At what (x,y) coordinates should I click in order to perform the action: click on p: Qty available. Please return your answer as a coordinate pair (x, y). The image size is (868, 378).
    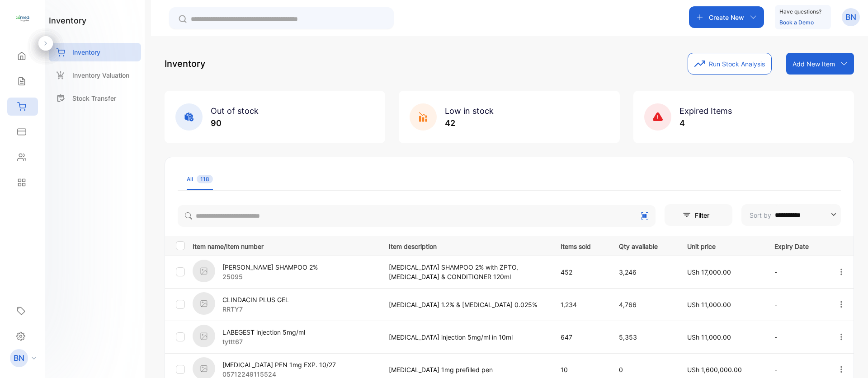
    Looking at the image, I should click on (644, 245).